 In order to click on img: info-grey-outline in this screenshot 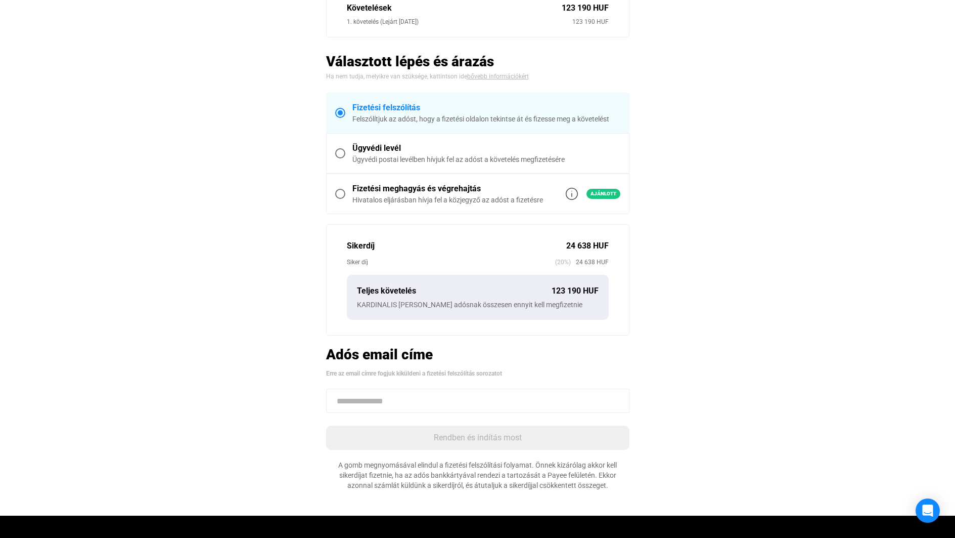, I will do `click(572, 194)`.